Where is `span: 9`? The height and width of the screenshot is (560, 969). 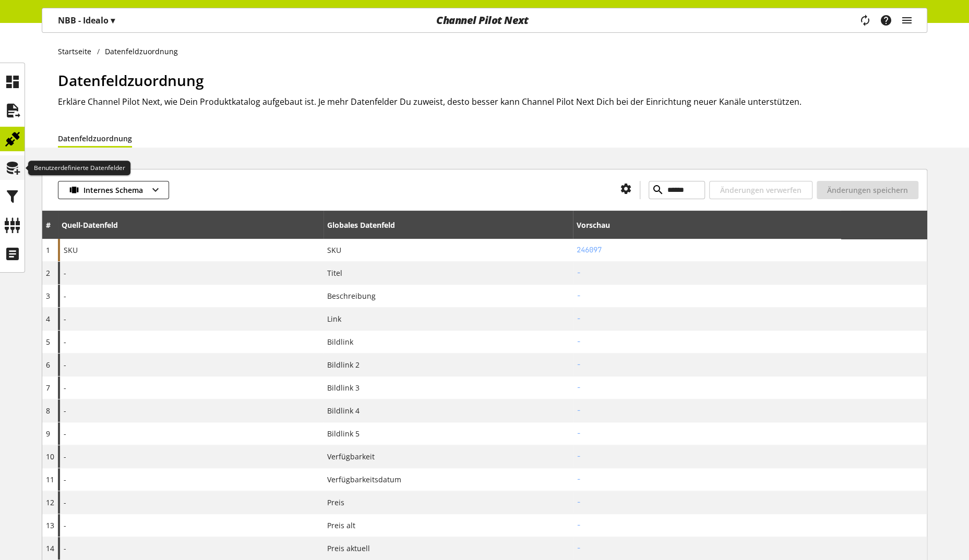 span: 9 is located at coordinates (48, 434).